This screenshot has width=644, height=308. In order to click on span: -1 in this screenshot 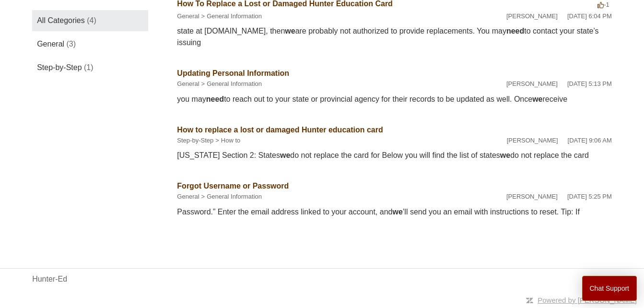, I will do `click(603, 4)`.